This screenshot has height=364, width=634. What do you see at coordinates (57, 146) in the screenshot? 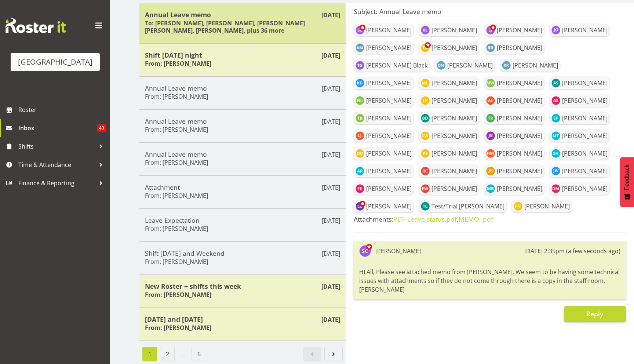
I see `span: Shifts` at bounding box center [57, 146].